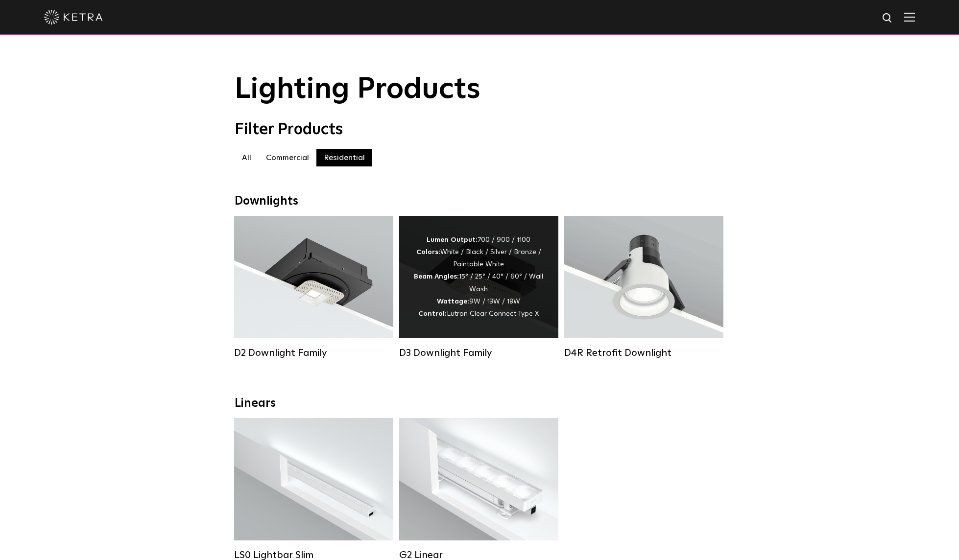  What do you see at coordinates (480, 403) in the screenshot?
I see `div: Linears` at bounding box center [480, 403].